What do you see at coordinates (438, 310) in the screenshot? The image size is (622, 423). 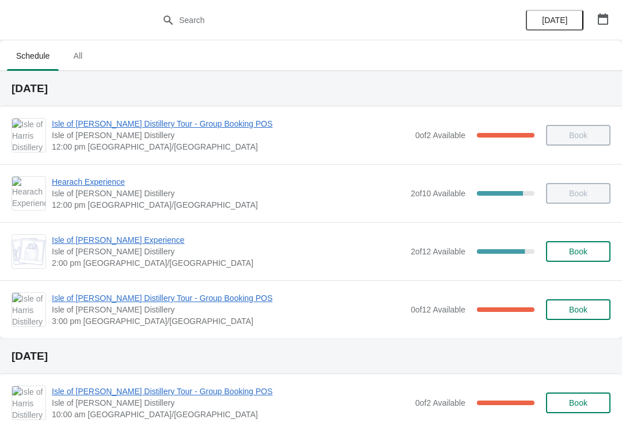 I see `span: 0 of 12 Available` at bounding box center [438, 310].